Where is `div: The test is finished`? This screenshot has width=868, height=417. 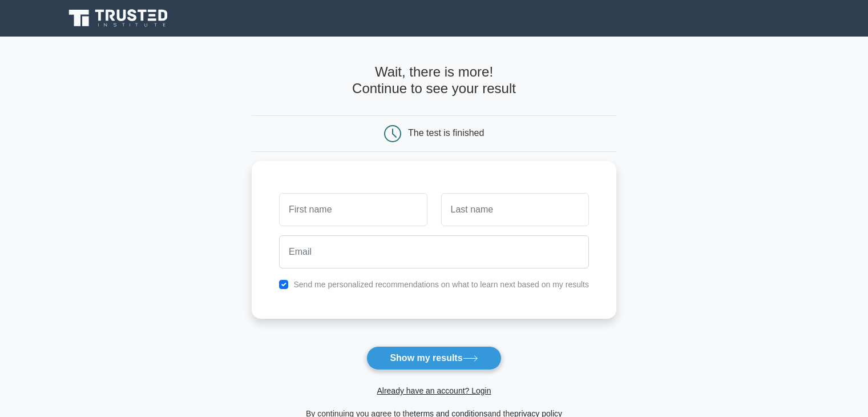 div: The test is finished is located at coordinates (445, 133).